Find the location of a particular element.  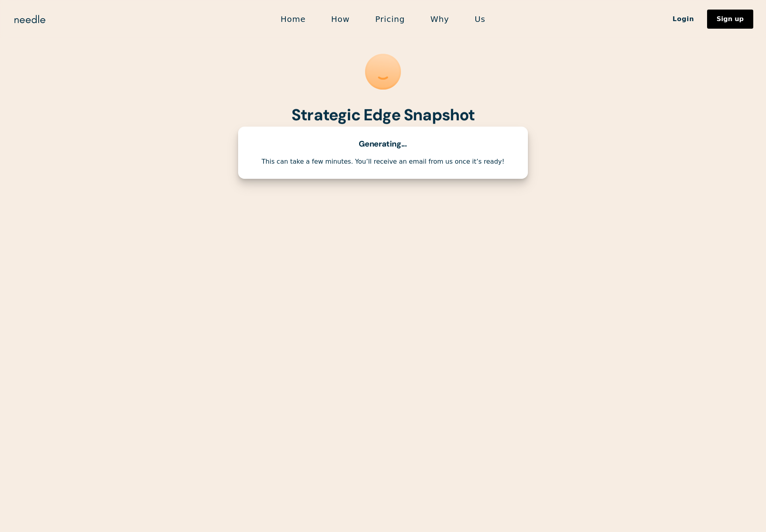

div: Generating... is located at coordinates (383, 144).